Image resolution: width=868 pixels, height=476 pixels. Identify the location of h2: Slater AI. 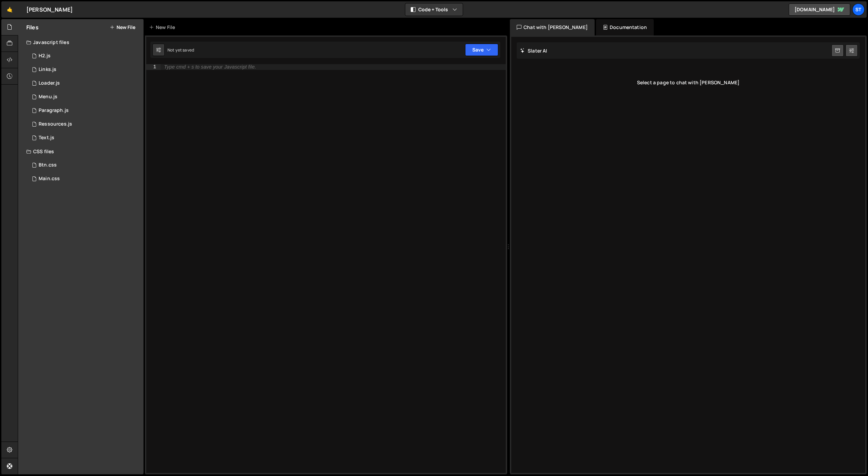
(533, 51).